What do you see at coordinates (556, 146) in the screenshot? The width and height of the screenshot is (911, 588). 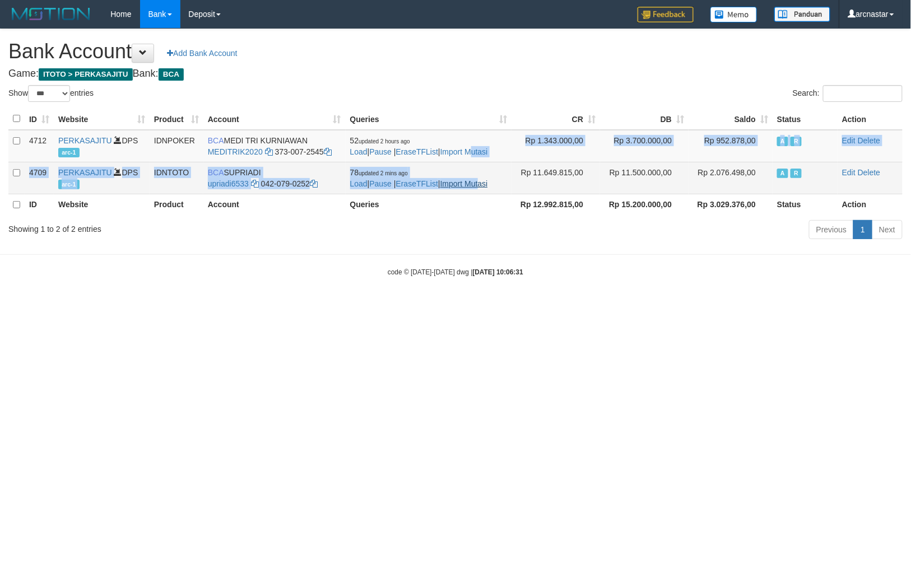 I see `td: Rp 1.343.000,00` at bounding box center [556, 146].